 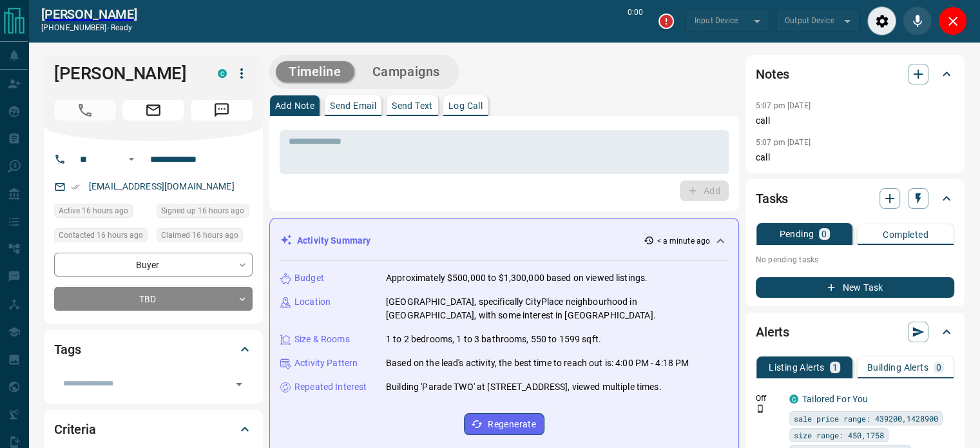 I want to click on span: Claimed 16 hours ago, so click(x=199, y=235).